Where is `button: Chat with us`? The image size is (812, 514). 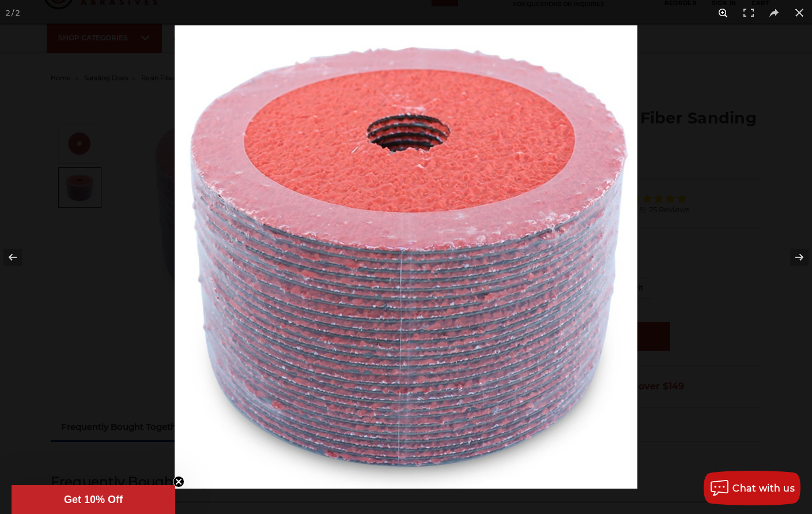
button: Chat with us is located at coordinates (752, 488).